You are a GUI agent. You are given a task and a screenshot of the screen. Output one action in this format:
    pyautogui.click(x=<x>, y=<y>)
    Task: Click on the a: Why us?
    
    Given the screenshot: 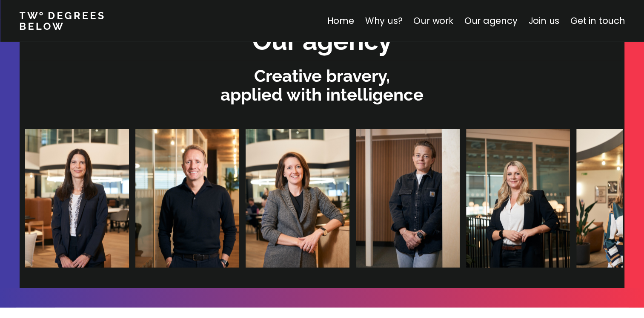 What is the action you would take?
    pyautogui.click(x=383, y=21)
    